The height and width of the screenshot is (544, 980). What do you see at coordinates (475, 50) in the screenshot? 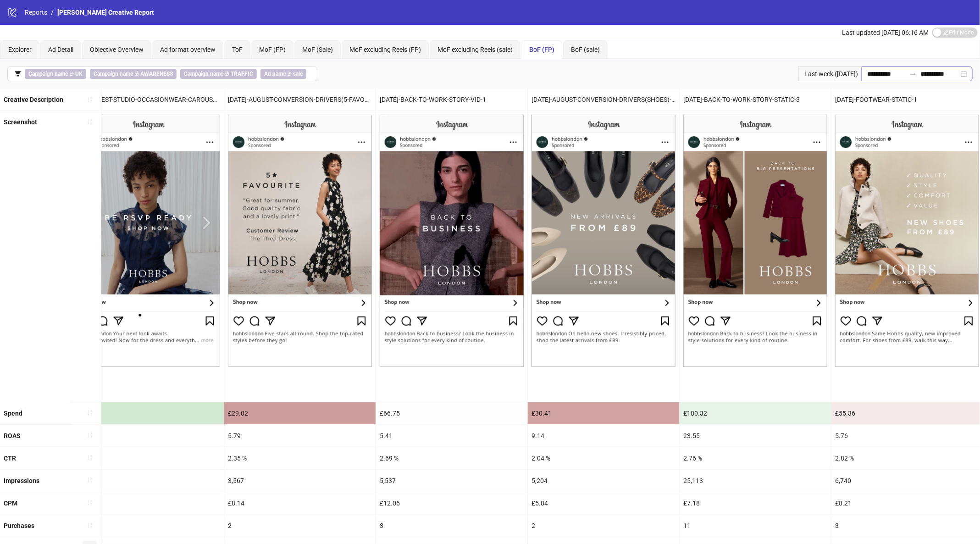
I see `span: MoF excluding Reels (sale)` at bounding box center [475, 50].